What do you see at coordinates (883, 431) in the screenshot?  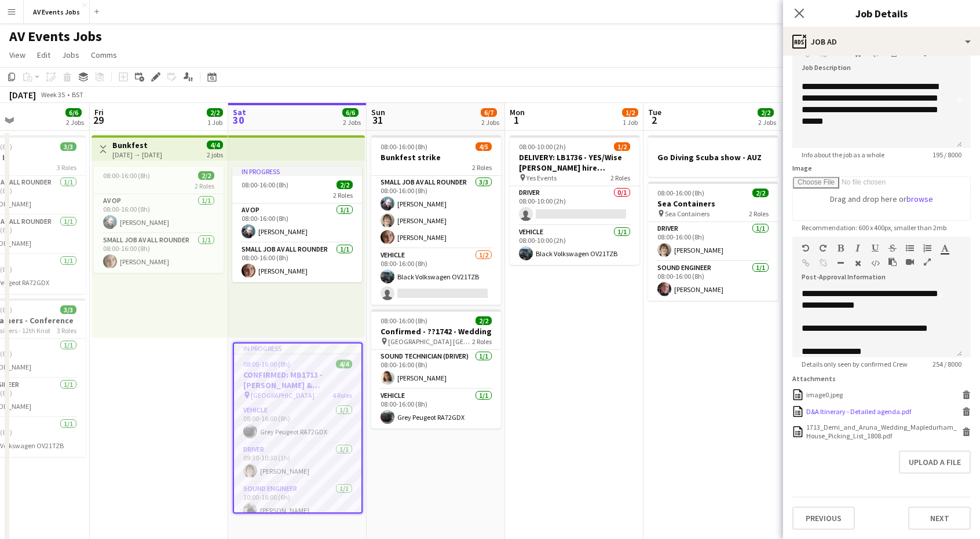 I see `div: 1713_Demi_and_Aruna_Wedding_Mapledurham_House_Picking_List_1808.pdf` at bounding box center [883, 431].